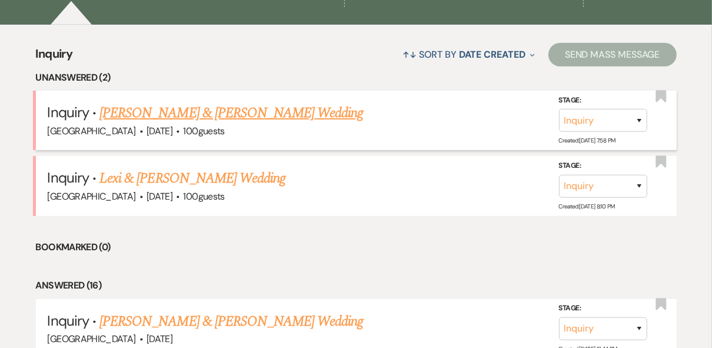 This screenshot has width=712, height=348. Describe the element at coordinates (356, 247) in the screenshot. I see `li: Bookmarked (0)` at that location.